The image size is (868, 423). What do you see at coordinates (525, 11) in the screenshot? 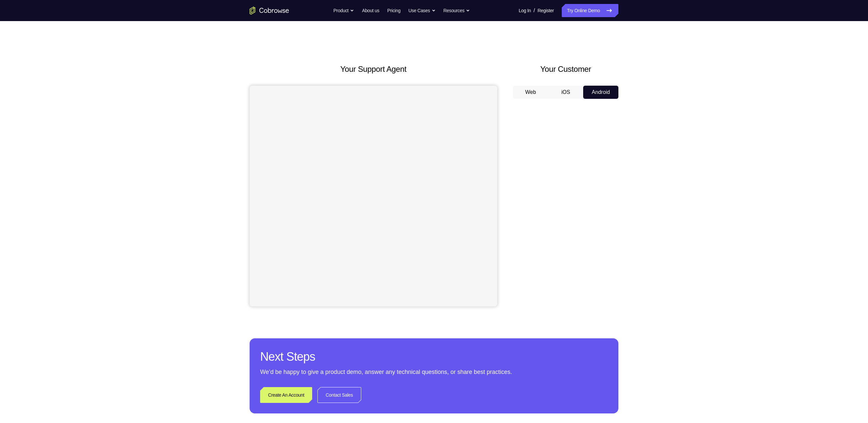
I see `a: Log In` at bounding box center [525, 11].